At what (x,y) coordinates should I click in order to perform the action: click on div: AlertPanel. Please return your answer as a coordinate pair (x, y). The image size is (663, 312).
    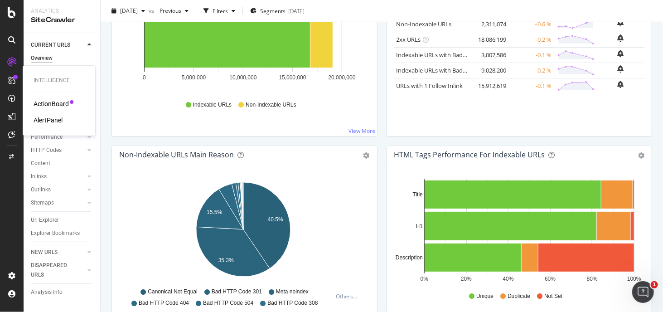
    Looking at the image, I should click on (48, 120).